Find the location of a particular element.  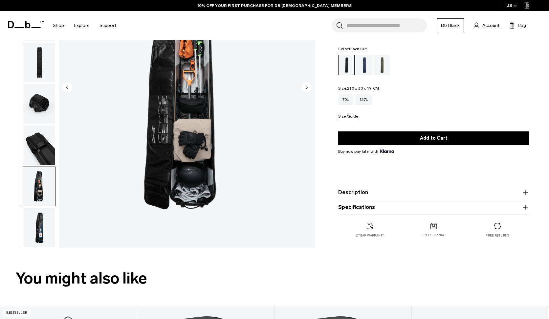

span: 210 x 30 x 19 CM is located at coordinates (363, 88).